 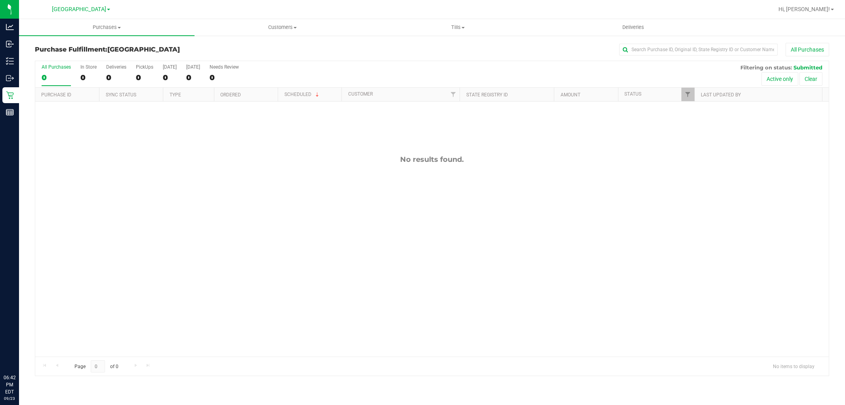 I want to click on a: Customers, so click(x=282, y=27).